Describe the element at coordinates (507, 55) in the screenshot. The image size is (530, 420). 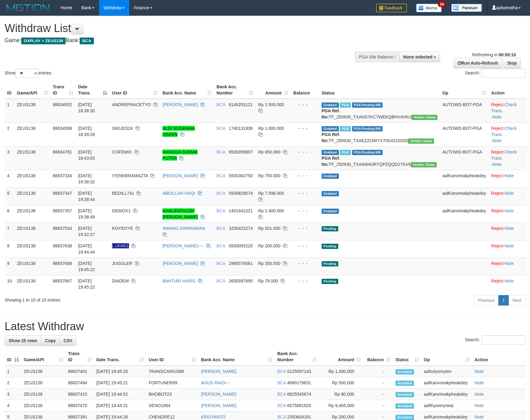
I see `strong: 00:00:10` at that location.